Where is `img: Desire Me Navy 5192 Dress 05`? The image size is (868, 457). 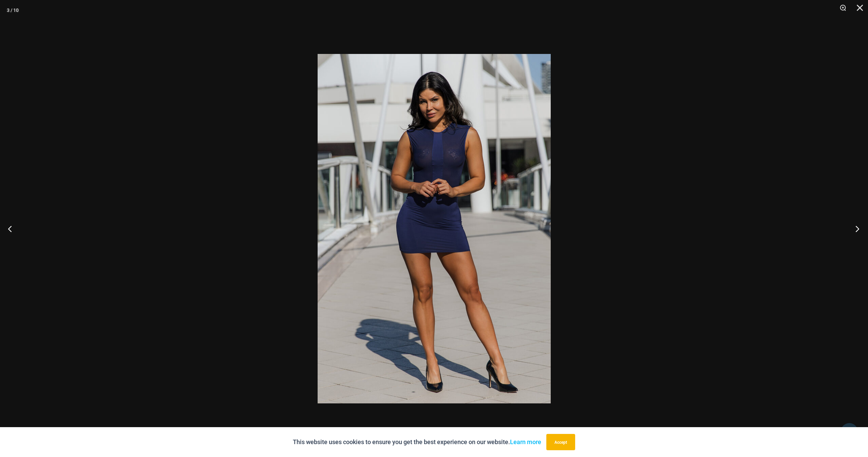
img: Desire Me Navy 5192 Dress 05 is located at coordinates (434, 228).